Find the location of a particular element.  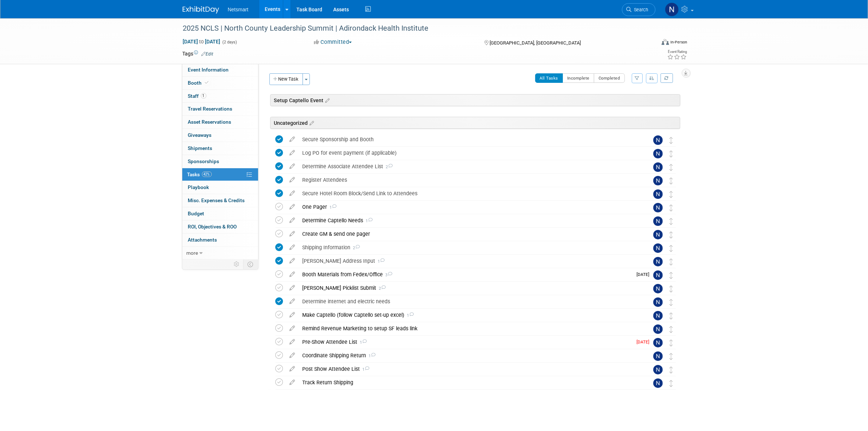

a: Attachments is located at coordinates (220, 239).